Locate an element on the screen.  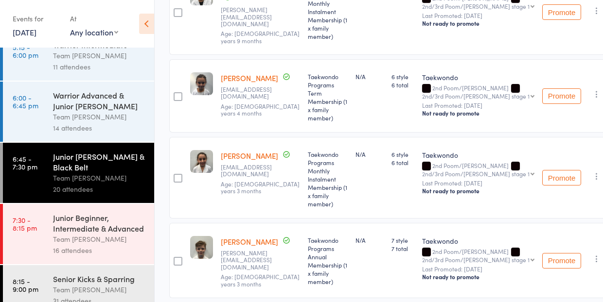
div: 16 attendees is located at coordinates (99, 250).